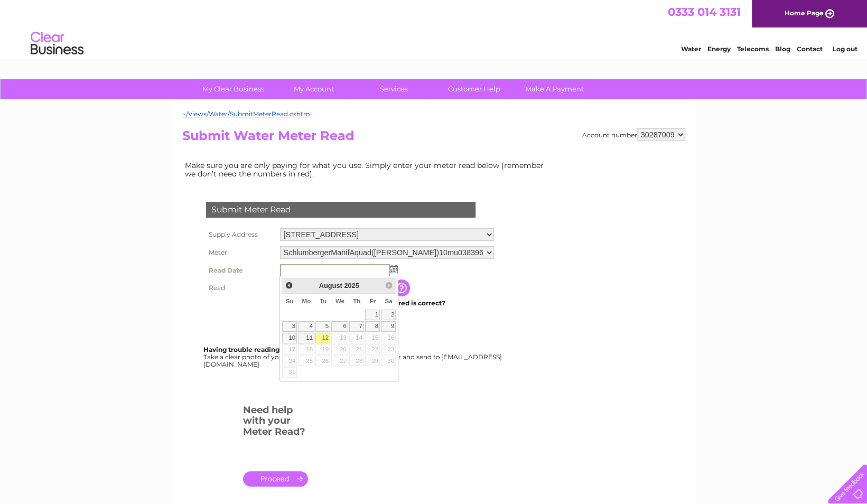  Describe the element at coordinates (810, 48) in the screenshot. I see `a: Contact` at that location.